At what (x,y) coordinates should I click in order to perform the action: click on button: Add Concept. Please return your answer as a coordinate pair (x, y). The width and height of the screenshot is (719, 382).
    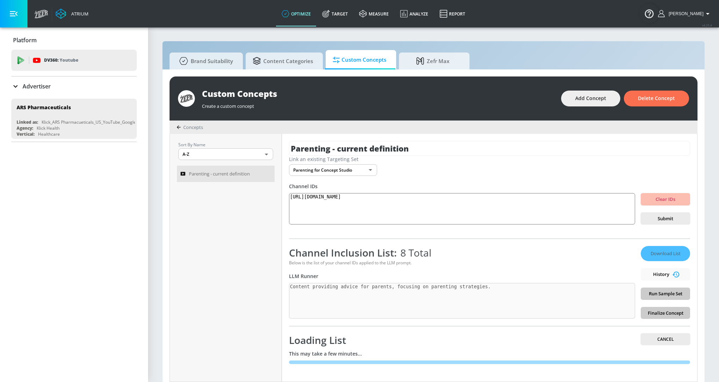
    Looking at the image, I should click on (590, 98).